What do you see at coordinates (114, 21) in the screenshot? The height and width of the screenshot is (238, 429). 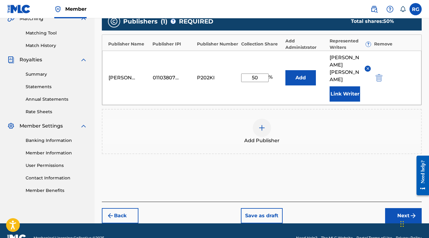 I see `img: publishers` at bounding box center [114, 21].